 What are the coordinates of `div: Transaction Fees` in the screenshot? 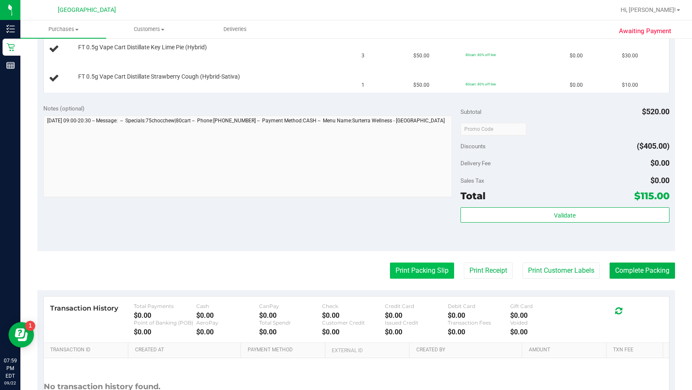 It's located at (479, 322).